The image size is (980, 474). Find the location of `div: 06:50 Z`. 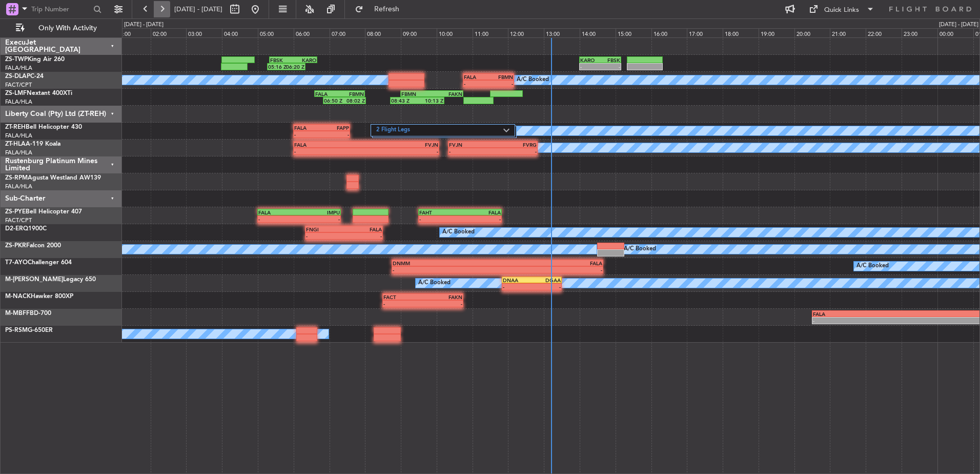

div: 06:50 Z is located at coordinates (334, 100).